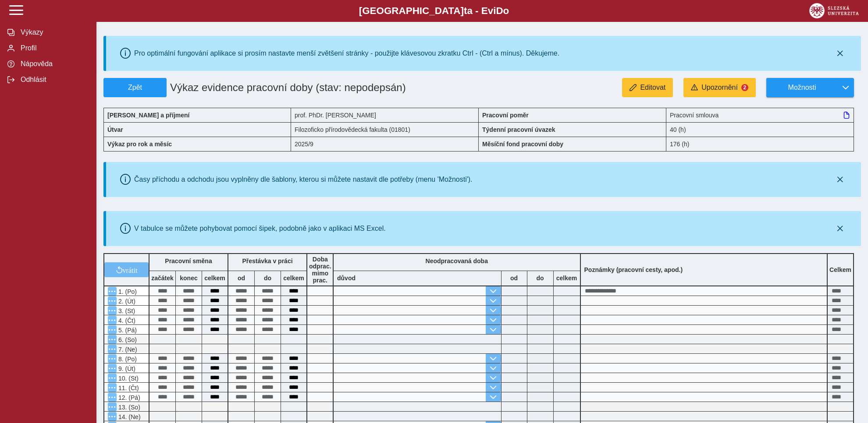 Image resolution: width=868 pixels, height=423 pixels. Describe the element at coordinates (162, 278) in the screenshot. I see `b: začátek` at that location.